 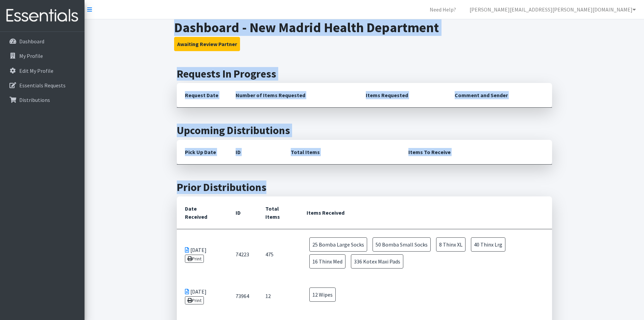 What do you see at coordinates (42, 100) in the screenshot?
I see `a: Distributions` at bounding box center [42, 100].